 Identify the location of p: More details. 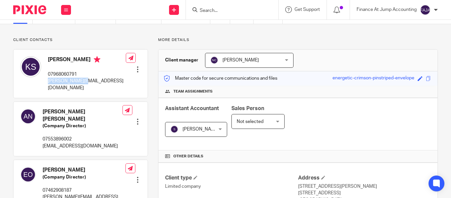
(298, 40).